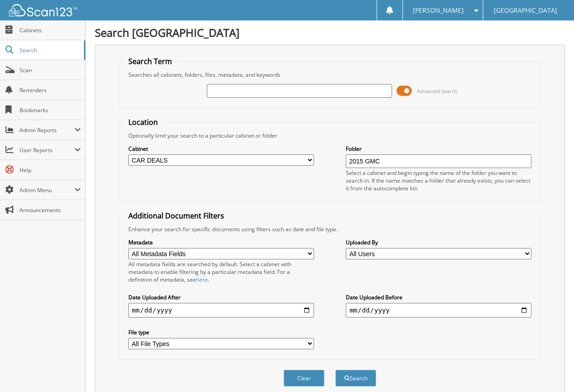 Image resolution: width=574 pixels, height=392 pixels. What do you see at coordinates (202, 279) in the screenshot?
I see `a: here` at bounding box center [202, 279].